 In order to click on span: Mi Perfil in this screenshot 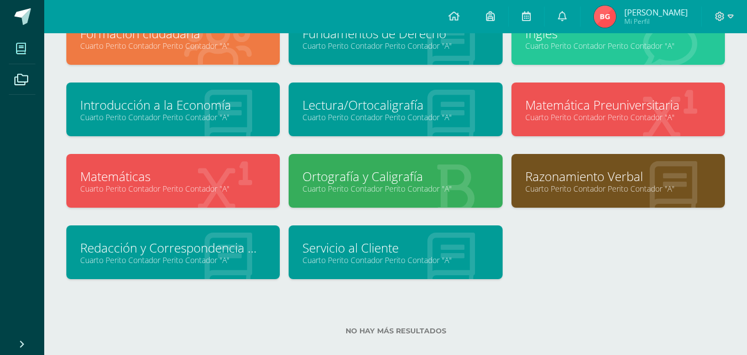, I will do `click(656, 21)`.